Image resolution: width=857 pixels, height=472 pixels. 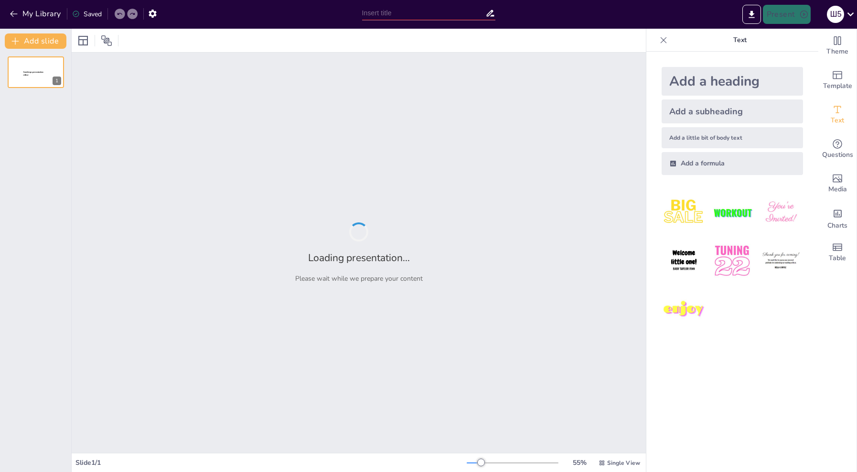 I want to click on p: Please wait while we prepare your content, so click(x=359, y=278).